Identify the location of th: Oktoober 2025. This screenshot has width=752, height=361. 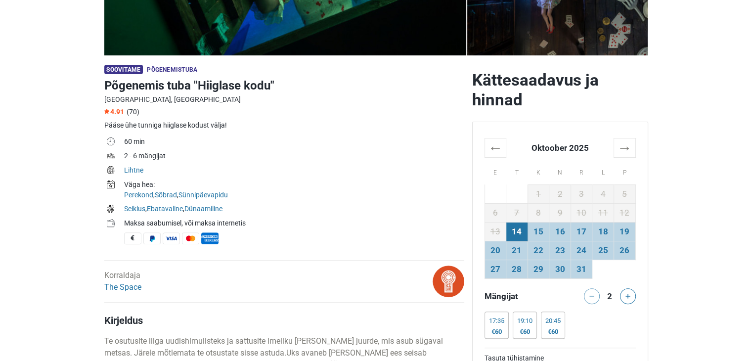
(560, 147).